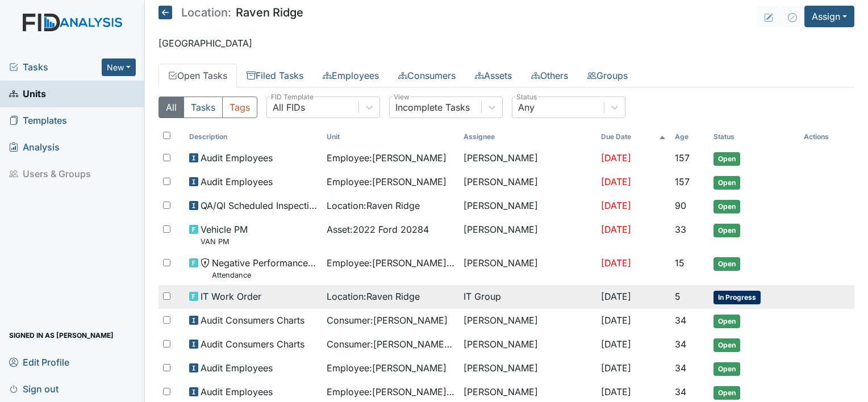 The height and width of the screenshot is (402, 868). What do you see at coordinates (528, 297) in the screenshot?
I see `td: IT Group` at bounding box center [528, 297].